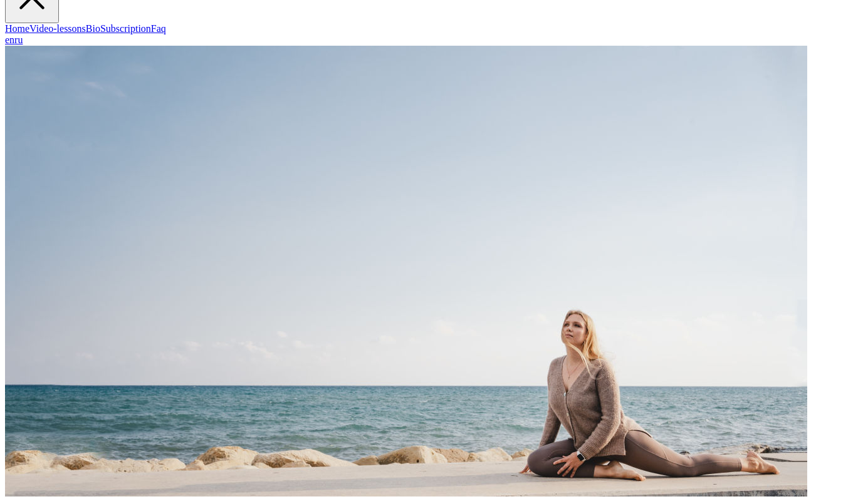 The image size is (868, 499). What do you see at coordinates (158, 28) in the screenshot?
I see `a: Faq` at bounding box center [158, 28].